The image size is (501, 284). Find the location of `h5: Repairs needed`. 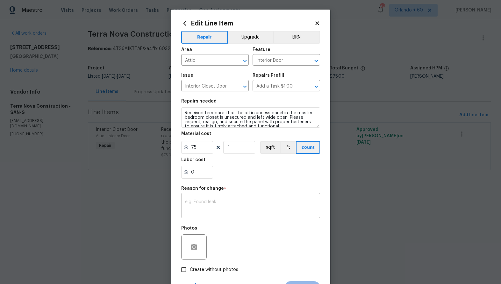

h5: Repairs needed is located at coordinates (199, 101).